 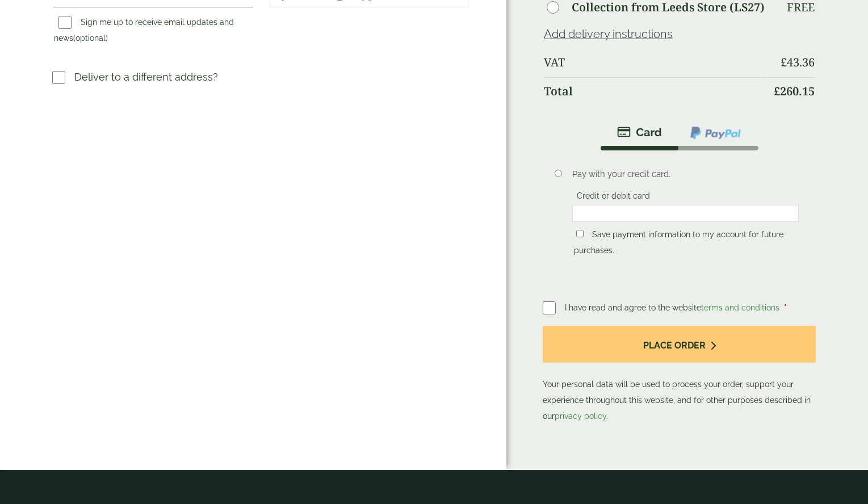 What do you see at coordinates (146, 77) in the screenshot?
I see `p: Deliver to a different address?` at bounding box center [146, 77].